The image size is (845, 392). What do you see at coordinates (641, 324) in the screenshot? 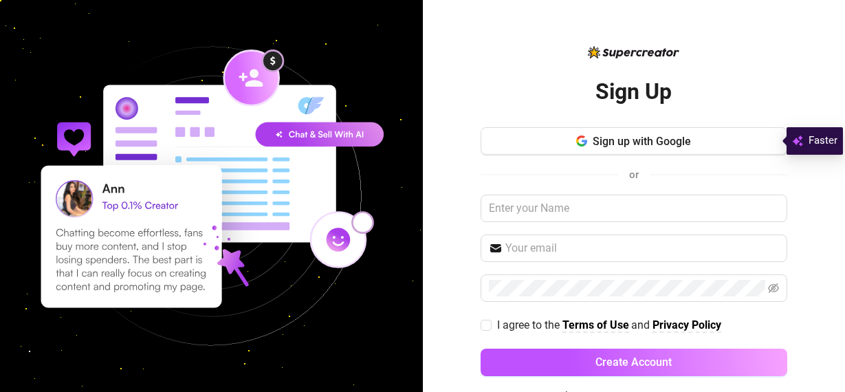
I see `span: and` at bounding box center [641, 324].